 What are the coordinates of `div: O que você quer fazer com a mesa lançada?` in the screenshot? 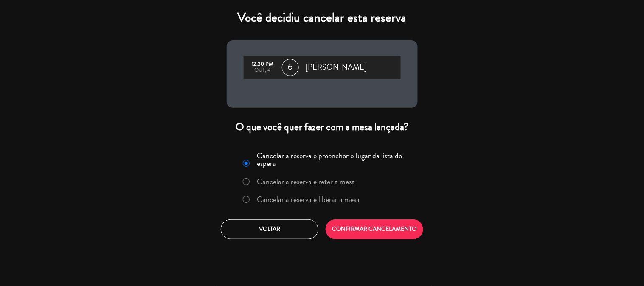 It's located at (322, 127).